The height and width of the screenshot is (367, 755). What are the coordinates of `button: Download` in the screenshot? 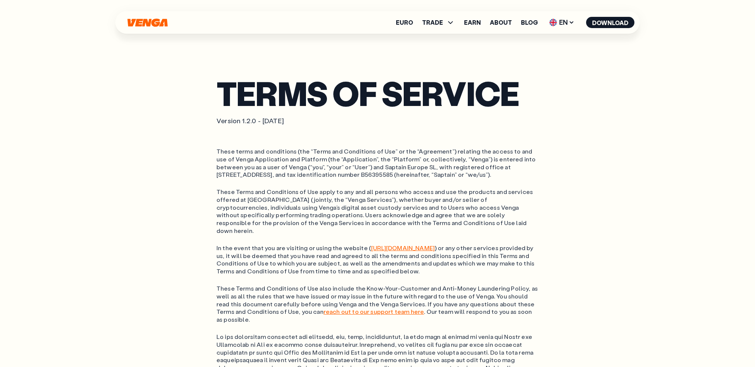 It's located at (610, 22).